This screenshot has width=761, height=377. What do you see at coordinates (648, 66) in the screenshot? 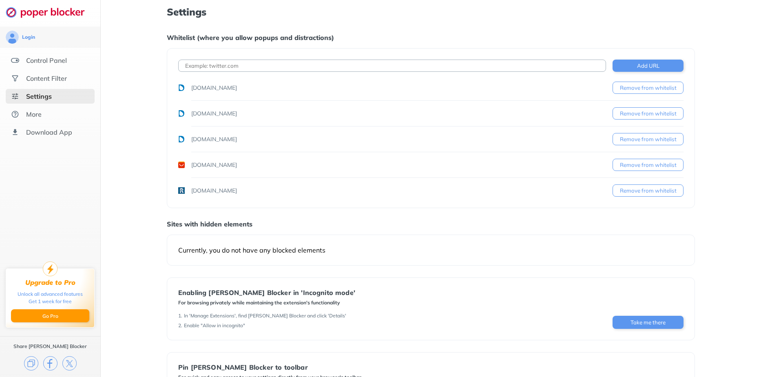
I see `button: Add URL` at bounding box center [648, 66].